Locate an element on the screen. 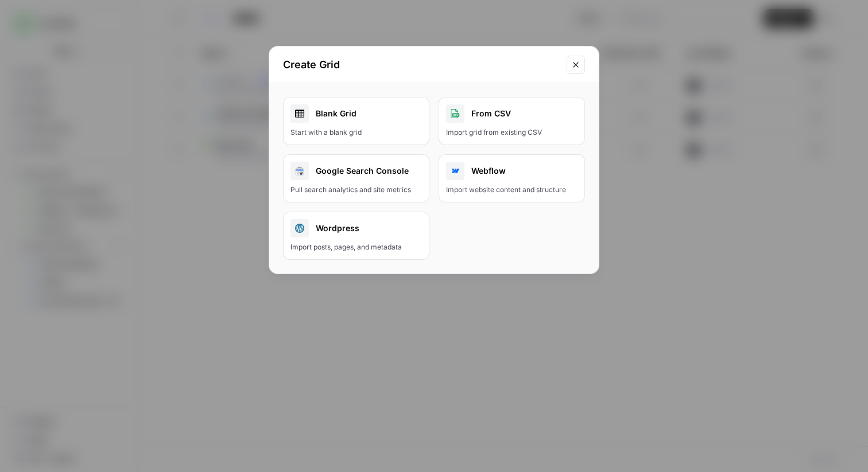 Image resolution: width=868 pixels, height=472 pixels. button: From CSVImport grid from existing CSV is located at coordinates (511, 121).